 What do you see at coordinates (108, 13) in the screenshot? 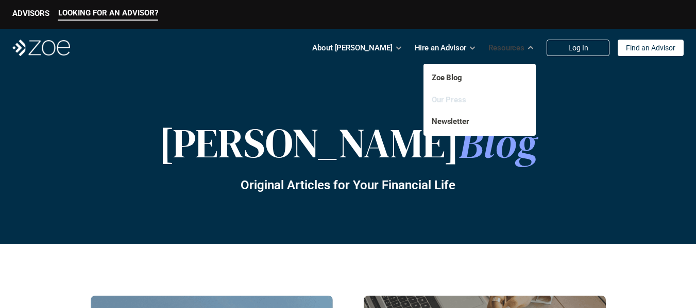
I see `p: LOOKING FOR AN ADVISOR?` at bounding box center [108, 13].